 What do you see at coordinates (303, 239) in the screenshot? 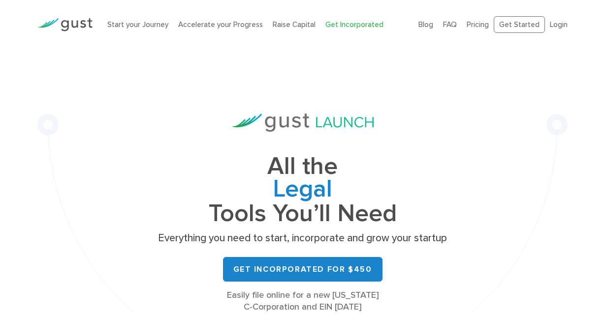
I see `p: Everything you need to start, incorporate and grow your startup` at bounding box center [303, 239].